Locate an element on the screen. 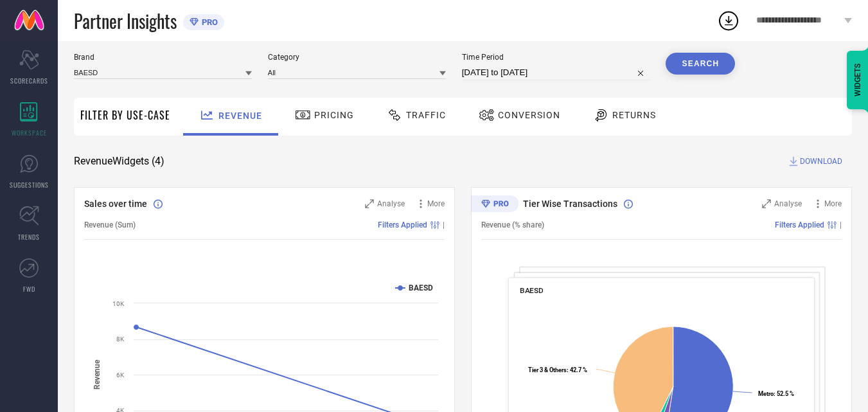  tspan: Tier 3 & Others is located at coordinates (547, 370).